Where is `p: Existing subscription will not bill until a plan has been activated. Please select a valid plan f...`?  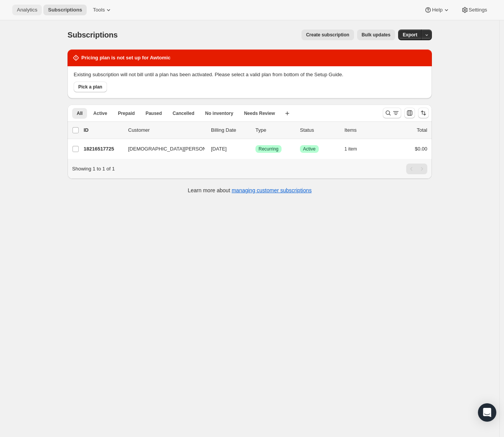
p: Existing subscription will not bill until a plan has been activated. Please select a valid plan f... is located at coordinates (249, 75).